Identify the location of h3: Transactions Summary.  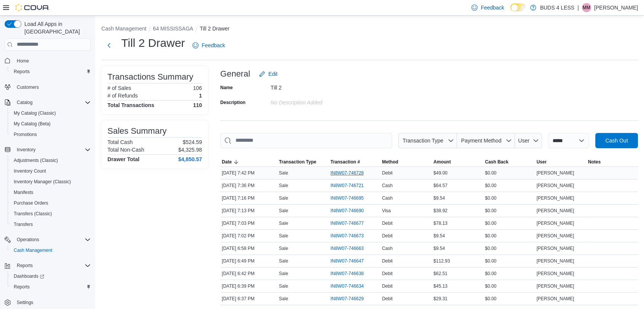
(150, 77).